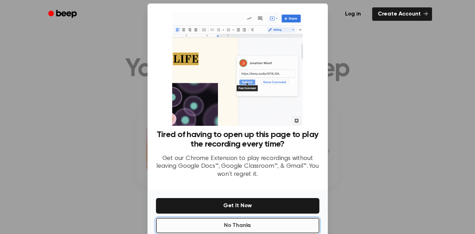 The image size is (475, 234). Describe the element at coordinates (237, 139) in the screenshot. I see `h3: Tired of having to open up this page to play the recording every time?` at that location.